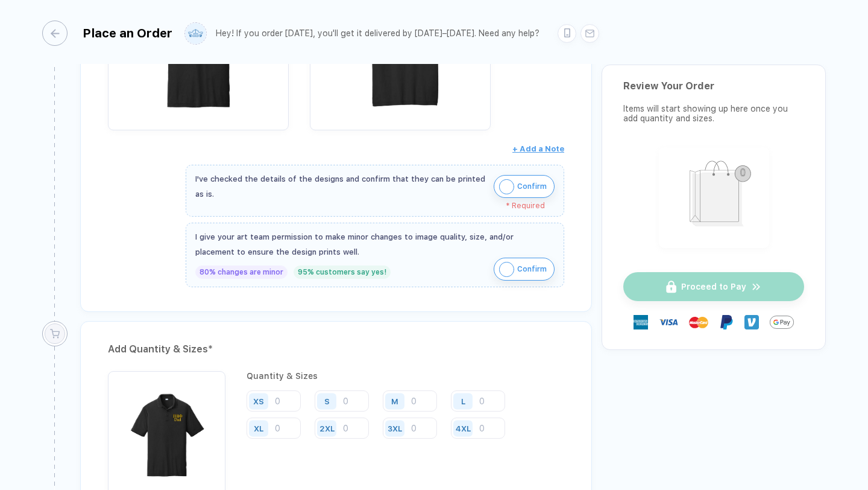 The height and width of the screenshot is (490, 868). Describe the element at coordinates (258, 401) in the screenshot. I see `div: XS` at that location.